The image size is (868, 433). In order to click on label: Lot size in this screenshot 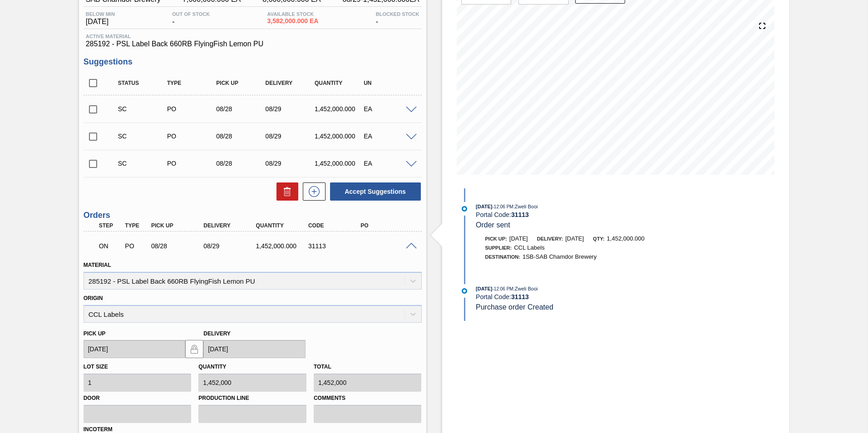, I will do `click(96, 367)`.